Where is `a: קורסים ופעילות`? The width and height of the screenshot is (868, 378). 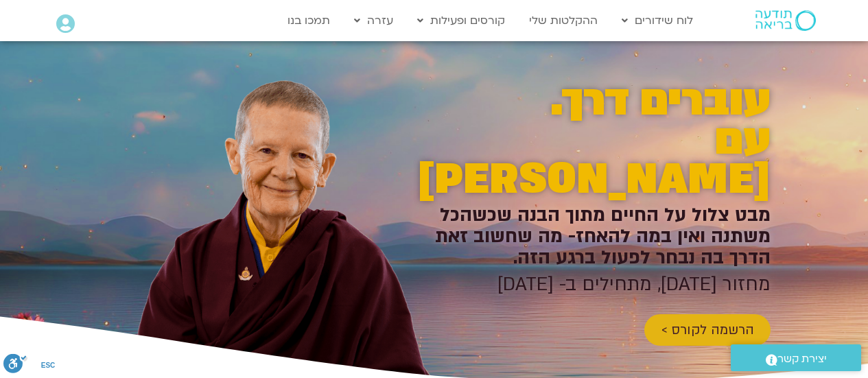
a: קורסים ופעילות is located at coordinates (461, 21).